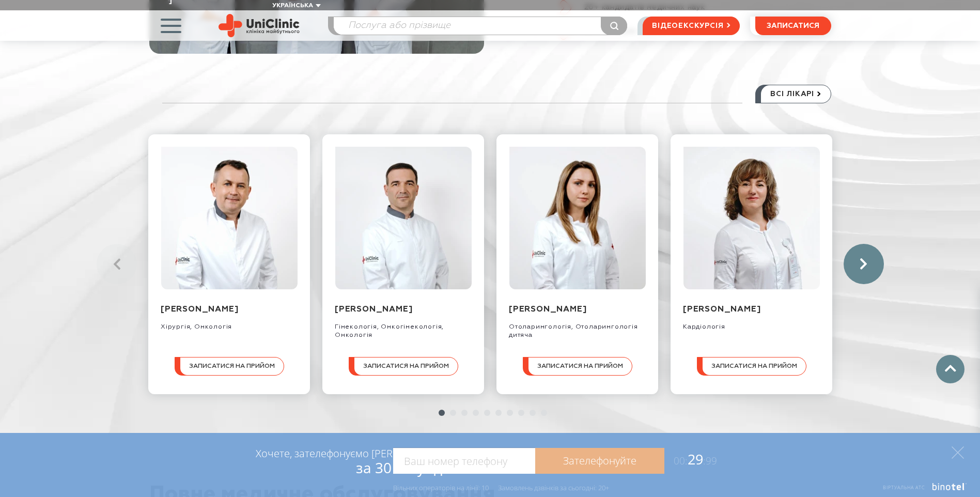 This screenshot has height=497, width=980. Describe the element at coordinates (577, 217) in the screenshot. I see `a: Бойко Олександра Юріївна` at that location.